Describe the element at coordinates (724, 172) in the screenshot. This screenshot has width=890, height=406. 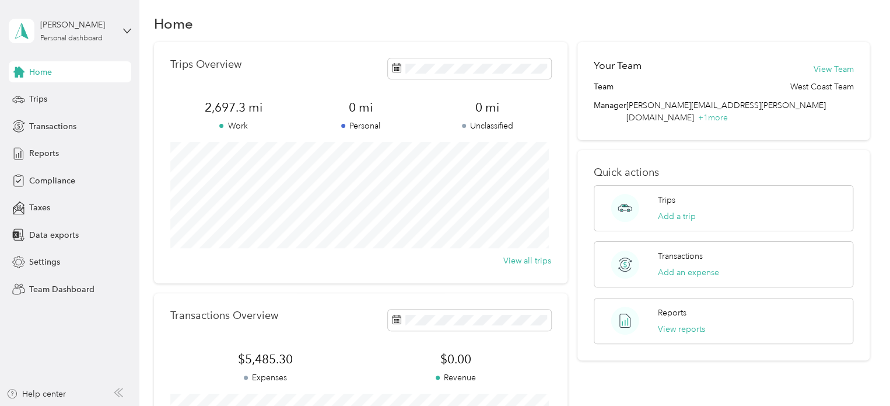
I see `p: Quick actions` at that location.